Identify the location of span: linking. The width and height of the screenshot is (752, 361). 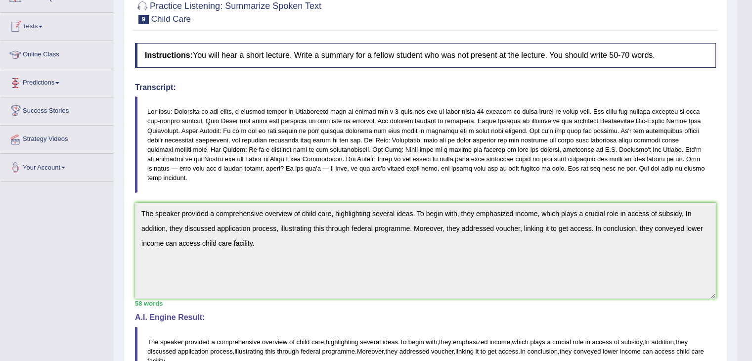
(464, 351).